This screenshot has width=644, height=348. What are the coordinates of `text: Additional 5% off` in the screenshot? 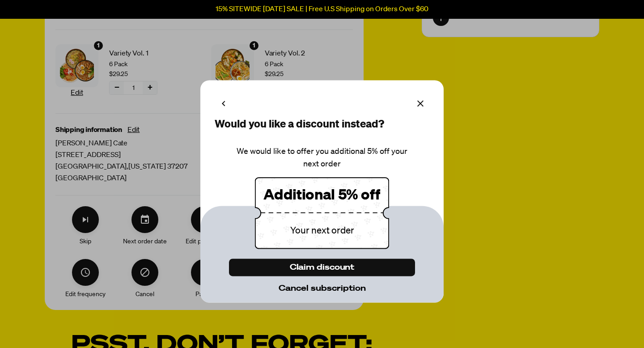 It's located at (322, 196).